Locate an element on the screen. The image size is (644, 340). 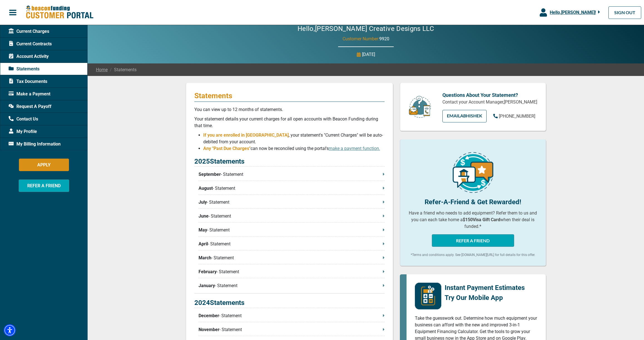
span: 9920 is located at coordinates (384, 39).